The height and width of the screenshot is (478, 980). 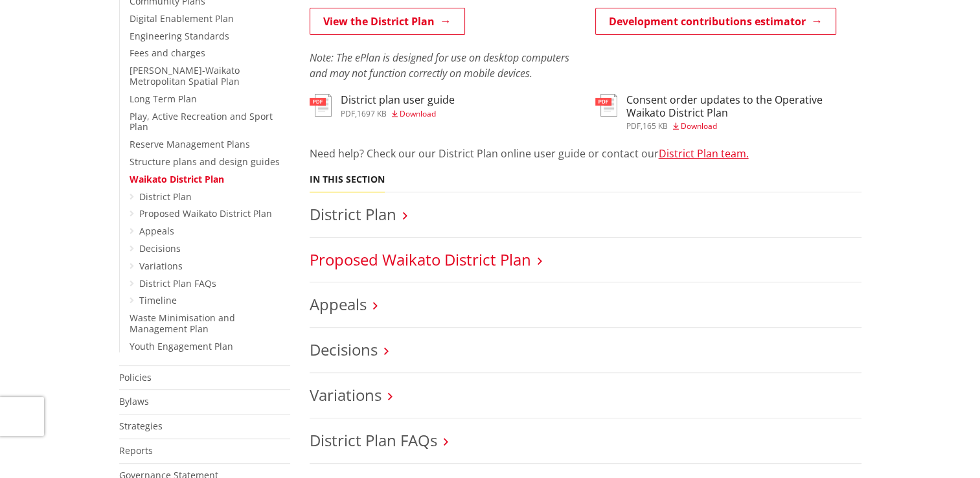 What do you see at coordinates (179, 36) in the screenshot?
I see `a: Engineering Standards` at bounding box center [179, 36].